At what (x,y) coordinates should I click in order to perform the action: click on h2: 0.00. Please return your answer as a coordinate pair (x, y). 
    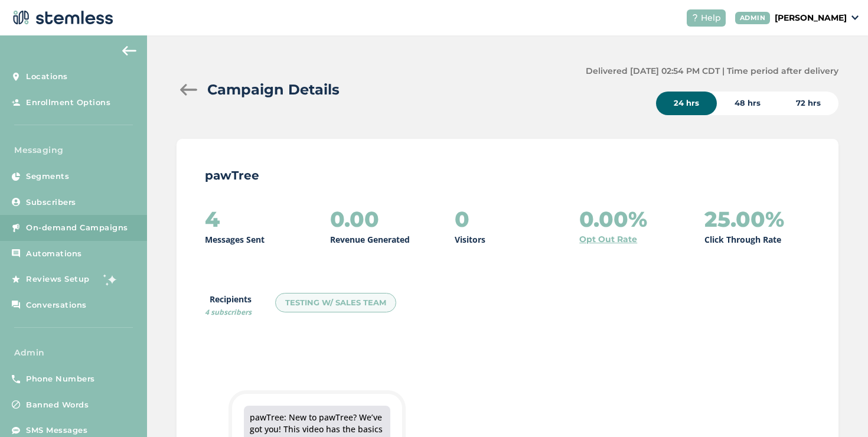
    Looking at the image, I should click on (354, 219).